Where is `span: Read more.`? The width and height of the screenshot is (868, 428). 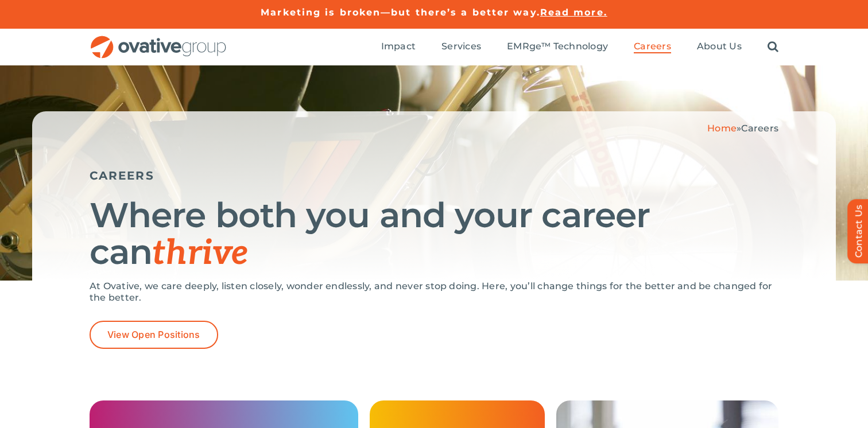
span: Read more. is located at coordinates (574, 12).